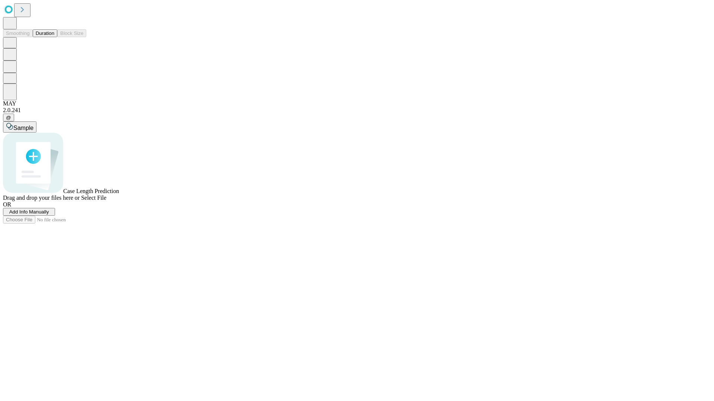 This screenshot has width=714, height=401. I want to click on span: Sample, so click(23, 128).